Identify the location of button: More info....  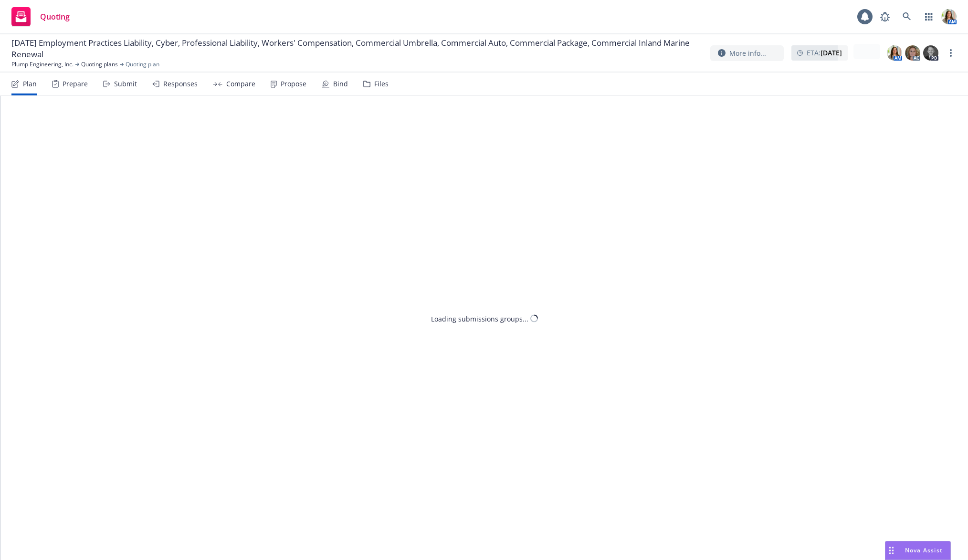
(746, 53).